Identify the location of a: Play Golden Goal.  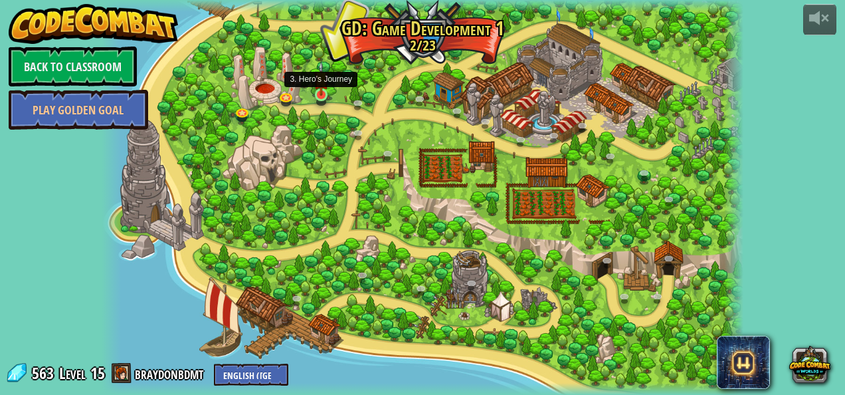
(78, 110).